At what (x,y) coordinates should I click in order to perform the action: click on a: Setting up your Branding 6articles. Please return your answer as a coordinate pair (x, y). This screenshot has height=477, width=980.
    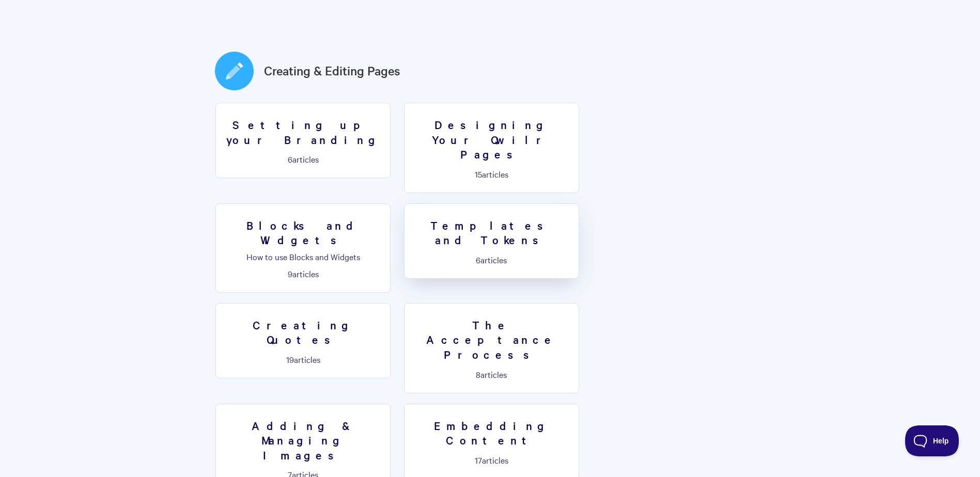
    Looking at the image, I should click on (303, 141).